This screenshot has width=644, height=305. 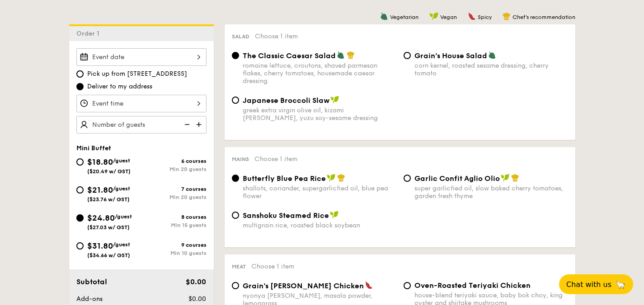 I want to click on input: Grain's House Saladcorn kernel, roasted sesame dressing, cherry tomato, so click(x=407, y=56).